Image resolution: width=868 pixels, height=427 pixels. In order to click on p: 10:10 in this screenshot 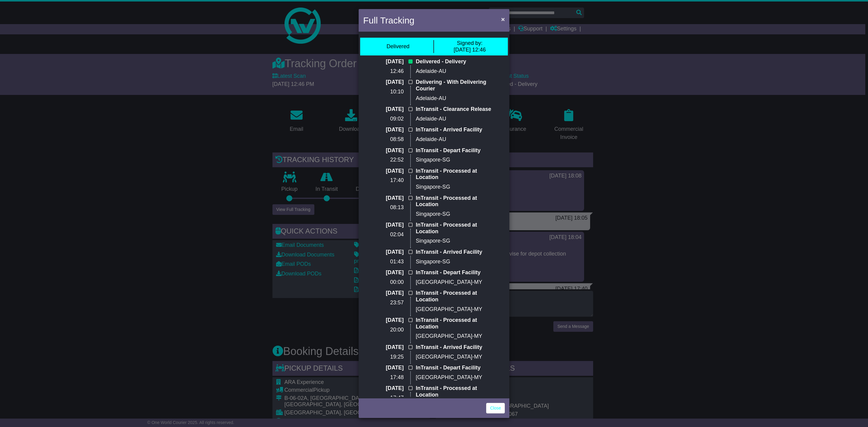, I will do `click(388, 92)`.